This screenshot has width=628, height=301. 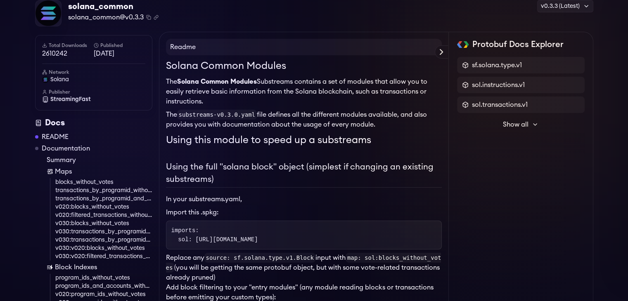 I want to click on a: Summary, so click(x=100, y=160).